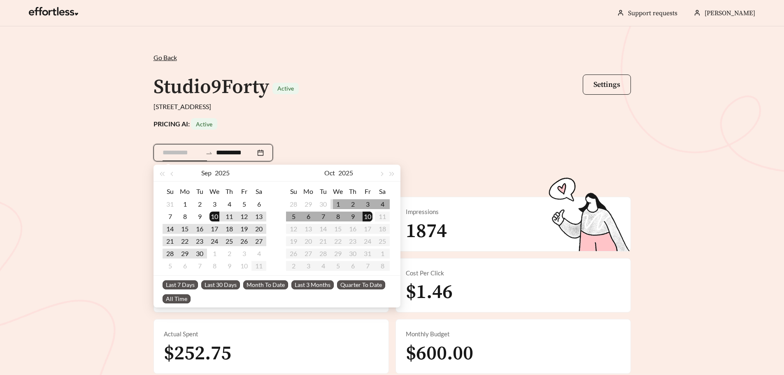  What do you see at coordinates (368, 204) in the screenshot?
I see `td: 2025-10-03` at bounding box center [368, 204].